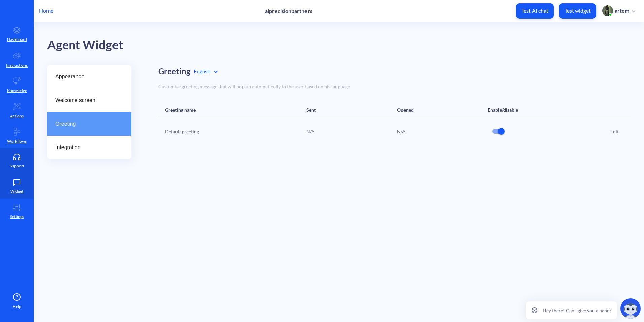 The width and height of the screenshot is (644, 322). What do you see at coordinates (631, 308) in the screenshot?
I see `img: copilot-icon.svg` at bounding box center [631, 308].